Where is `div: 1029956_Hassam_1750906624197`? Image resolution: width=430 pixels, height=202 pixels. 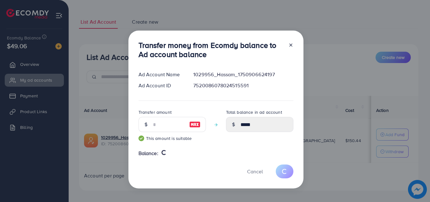 div: 1029956_Hassam_1750906624197 is located at coordinates (243, 74).